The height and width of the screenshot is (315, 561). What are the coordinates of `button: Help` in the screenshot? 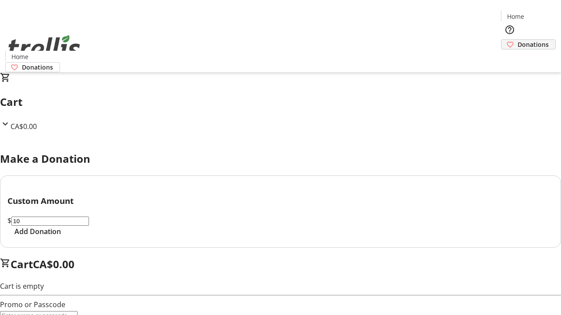 It's located at (509, 30).